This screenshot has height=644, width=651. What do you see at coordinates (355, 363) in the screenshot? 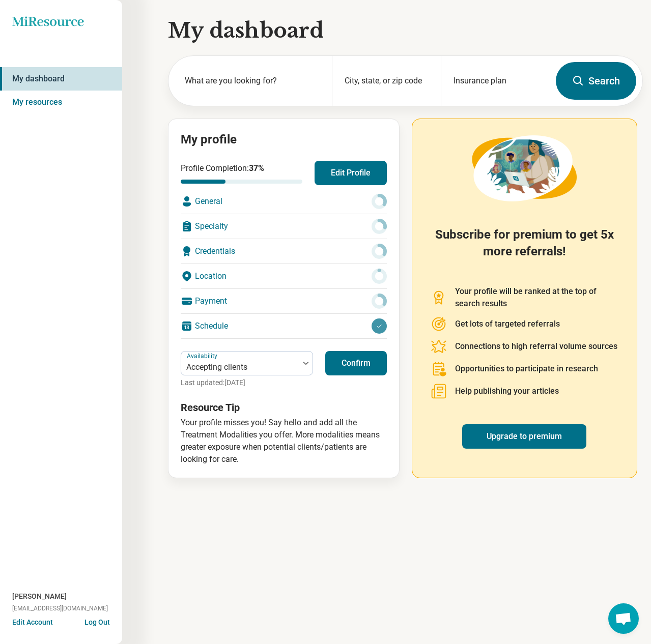
I see `button: Confirm` at bounding box center [355, 363].